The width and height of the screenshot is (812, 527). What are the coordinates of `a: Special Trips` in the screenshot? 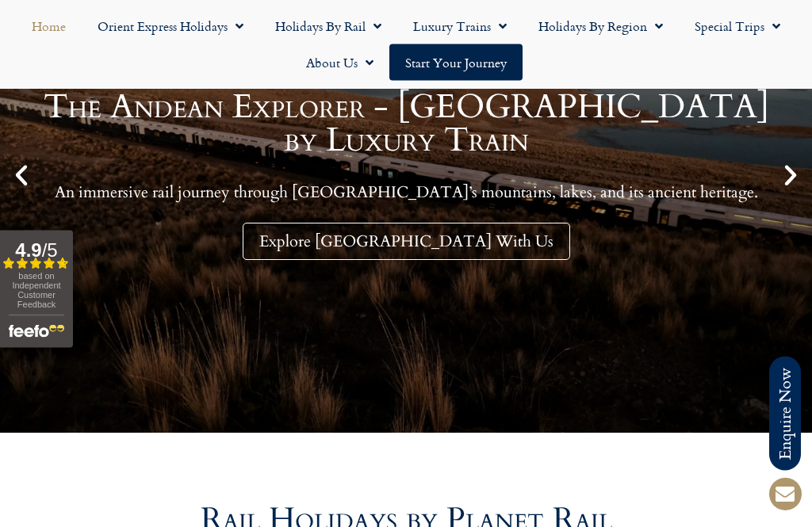 It's located at (737, 26).